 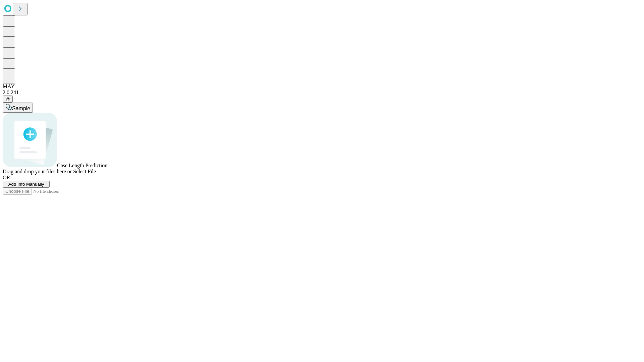 I want to click on span: Drag and drop your files here or, so click(x=37, y=172).